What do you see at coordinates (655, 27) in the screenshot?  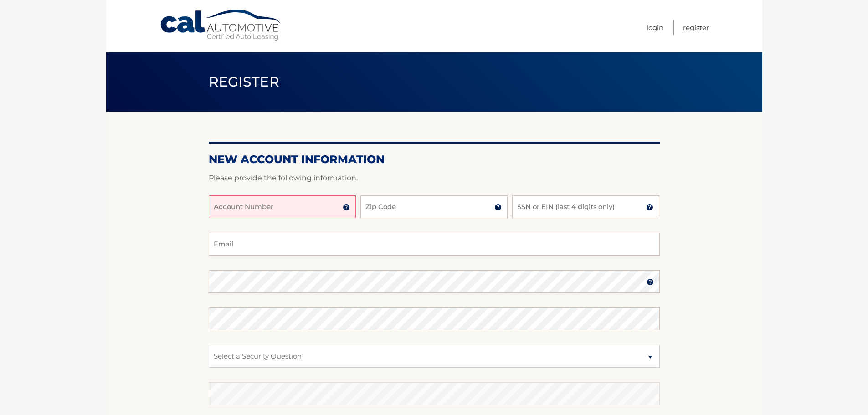 I see `a: Login` at bounding box center [655, 27].